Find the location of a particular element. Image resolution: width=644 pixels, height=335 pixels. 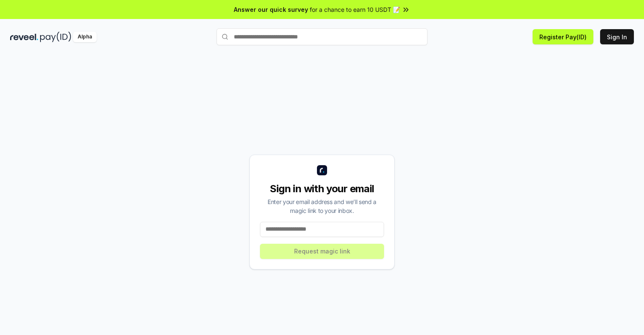

img: pay_id is located at coordinates (55, 37).